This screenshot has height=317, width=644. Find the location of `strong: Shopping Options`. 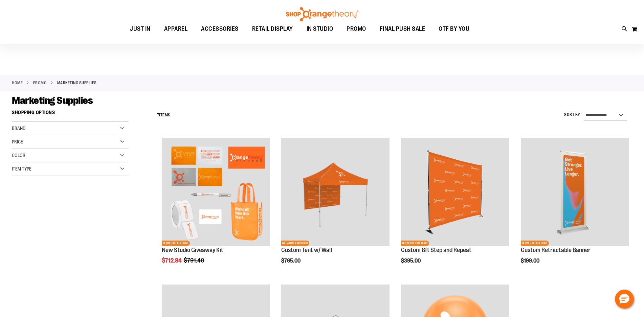

strong: Shopping Options is located at coordinates (70, 114).